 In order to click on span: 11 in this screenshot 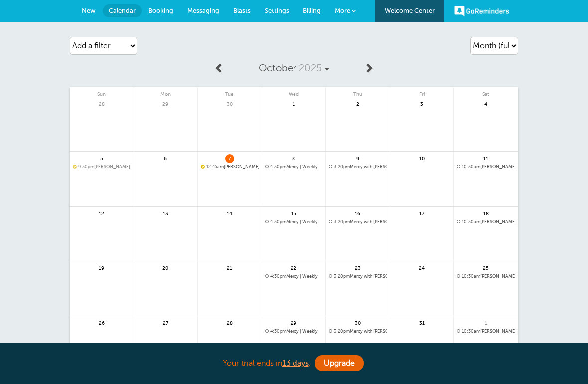, I will do `click(486, 158)`.